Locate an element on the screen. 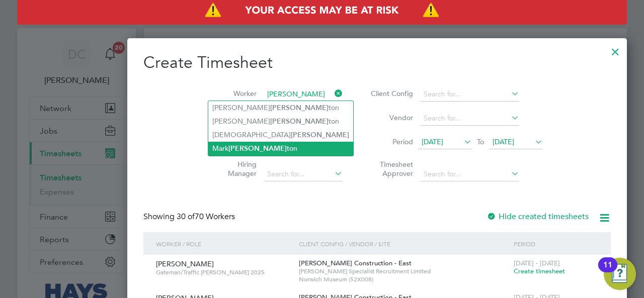 This screenshot has width=644, height=298. label: Worker is located at coordinates (234, 93).